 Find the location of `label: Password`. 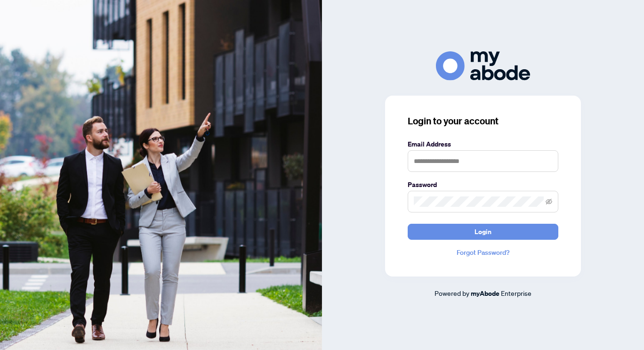

label: Password is located at coordinates (483, 184).